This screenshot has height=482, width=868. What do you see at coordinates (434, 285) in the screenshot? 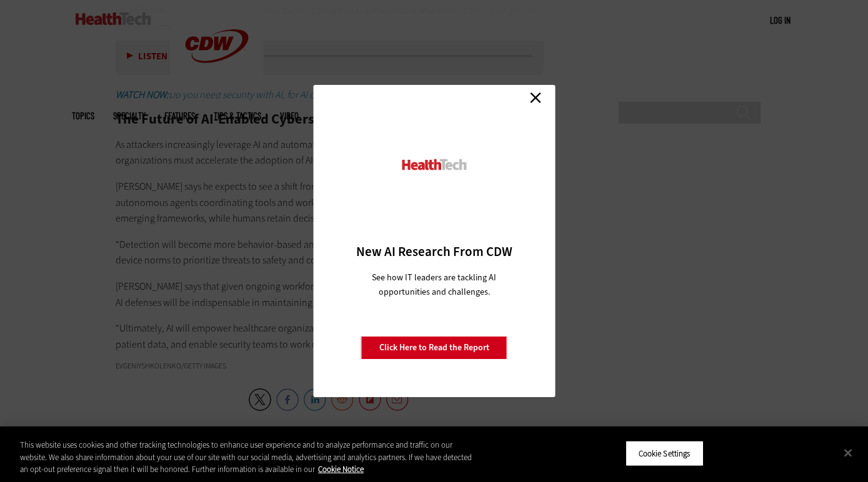
I see `p: See how IT leaders are tackling AI opportunities and challenges.` at bounding box center [434, 285].